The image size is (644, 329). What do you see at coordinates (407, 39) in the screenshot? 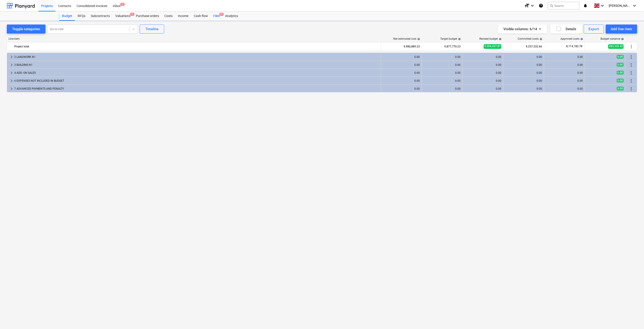
I see `div: Net estimated cost` at bounding box center [407, 39].